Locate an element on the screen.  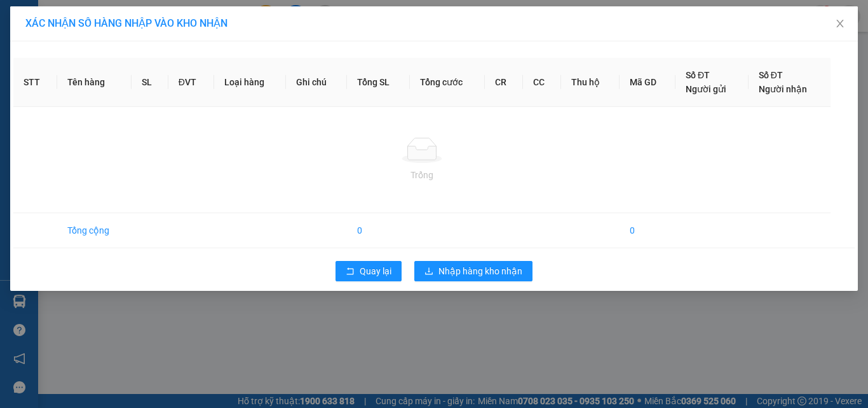
th: SL is located at coordinates (150, 82).